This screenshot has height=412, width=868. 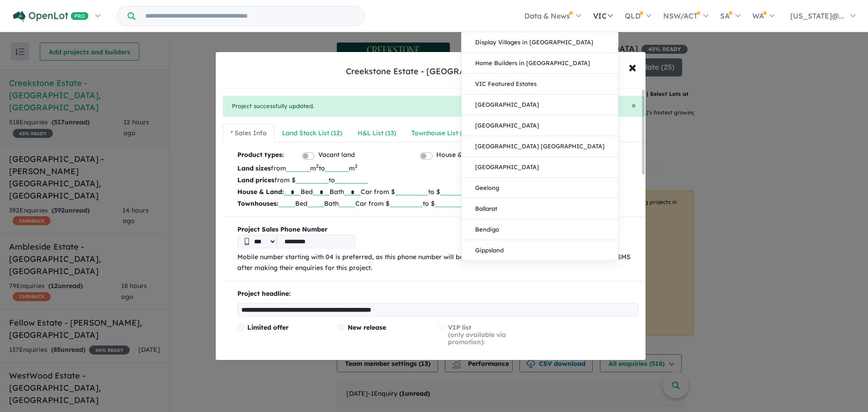 I want to click on a: Bendigo, so click(x=540, y=229).